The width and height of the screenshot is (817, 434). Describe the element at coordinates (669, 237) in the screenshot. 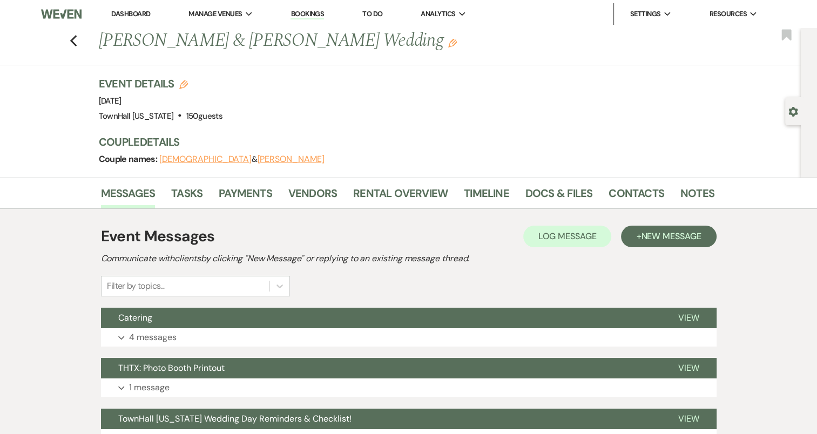

I see `button: +New Message` at that location.